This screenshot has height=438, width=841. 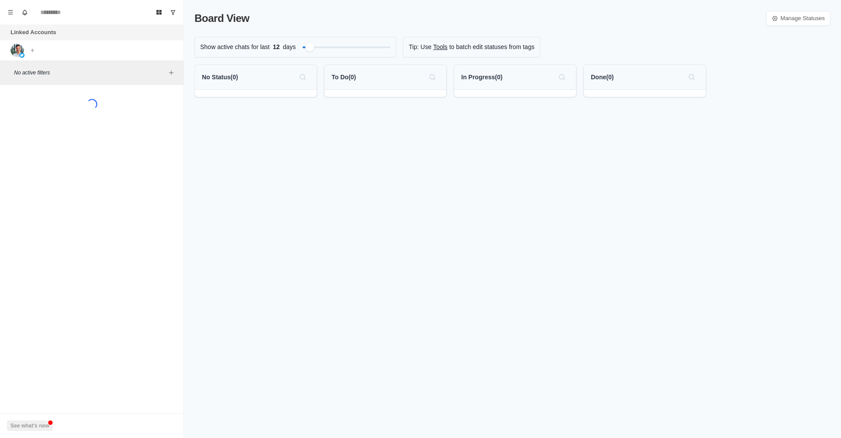 I want to click on p: In Progress ( 0 ), so click(x=482, y=77).